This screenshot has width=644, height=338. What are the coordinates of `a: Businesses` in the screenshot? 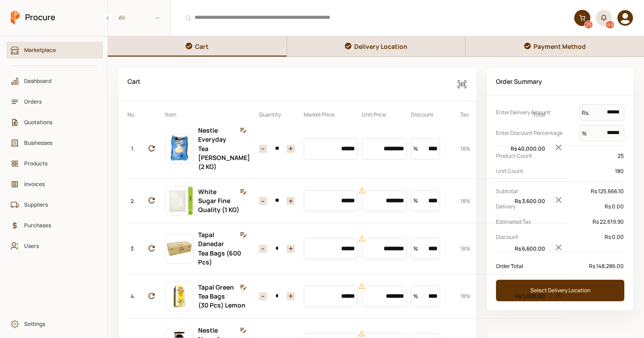 It's located at (55, 143).